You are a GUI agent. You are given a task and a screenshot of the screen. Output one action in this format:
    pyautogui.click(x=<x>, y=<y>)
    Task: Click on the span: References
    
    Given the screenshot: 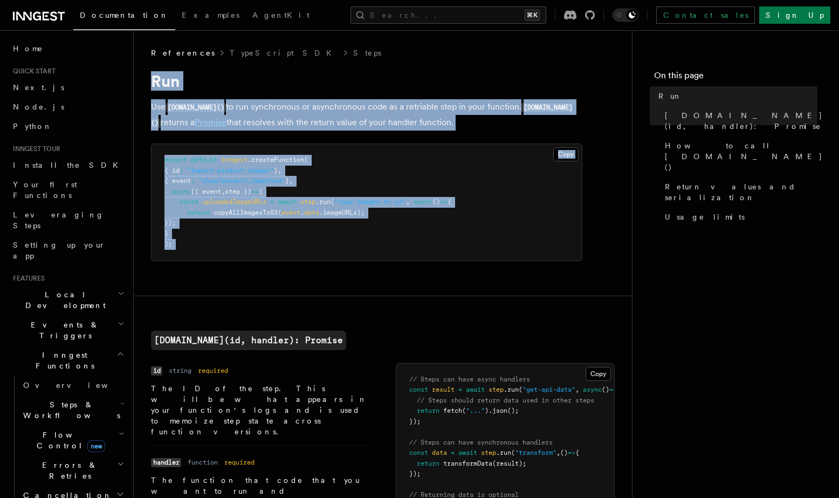 What is the action you would take?
    pyautogui.click(x=183, y=53)
    